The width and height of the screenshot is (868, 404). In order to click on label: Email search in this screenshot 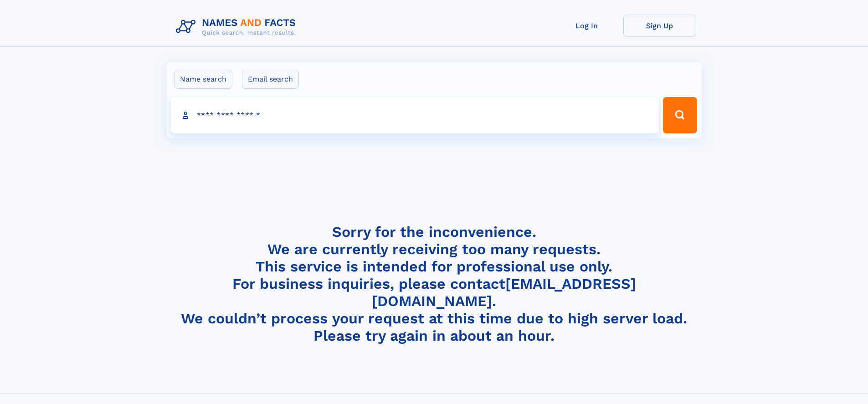, I will do `click(270, 79)`.